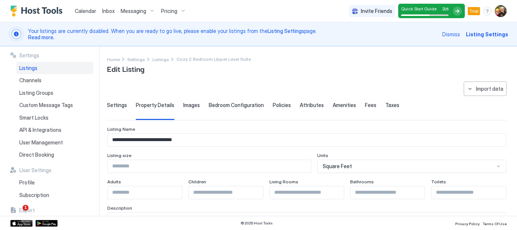  Describe the element at coordinates (371, 105) in the screenshot. I see `span: Fees` at that location.